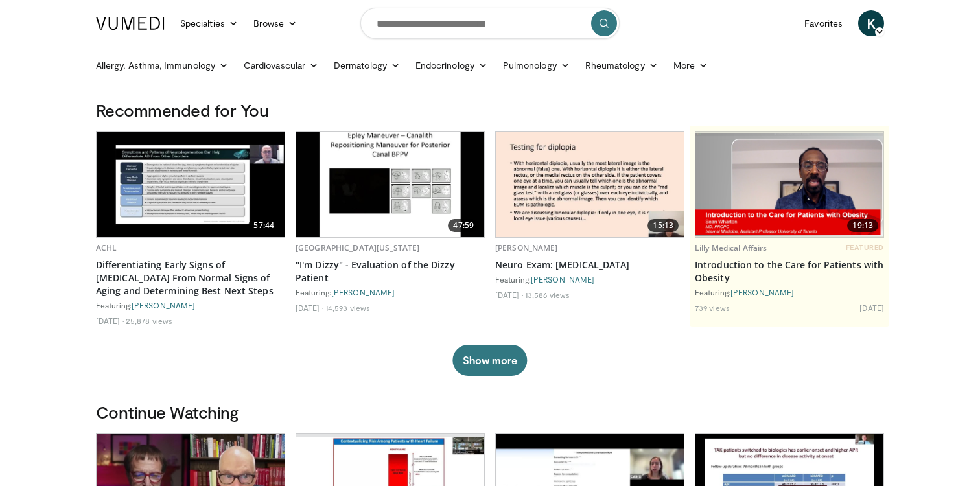  I want to click on a: Introduction to the Care for Patients with Obesity, so click(789, 272).